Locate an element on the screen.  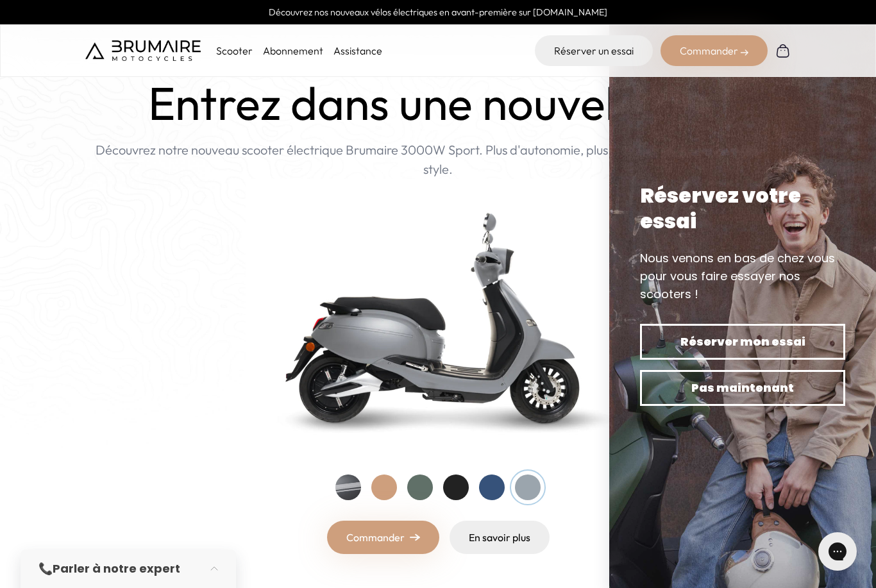
a: En savoir plus is located at coordinates (500, 537).